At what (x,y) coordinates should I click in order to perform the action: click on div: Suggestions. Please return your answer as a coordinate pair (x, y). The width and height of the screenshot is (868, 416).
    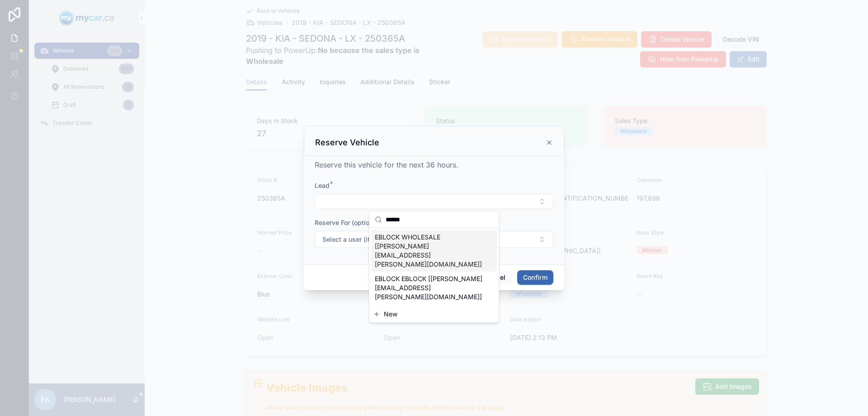
    Looking at the image, I should click on (434, 267).